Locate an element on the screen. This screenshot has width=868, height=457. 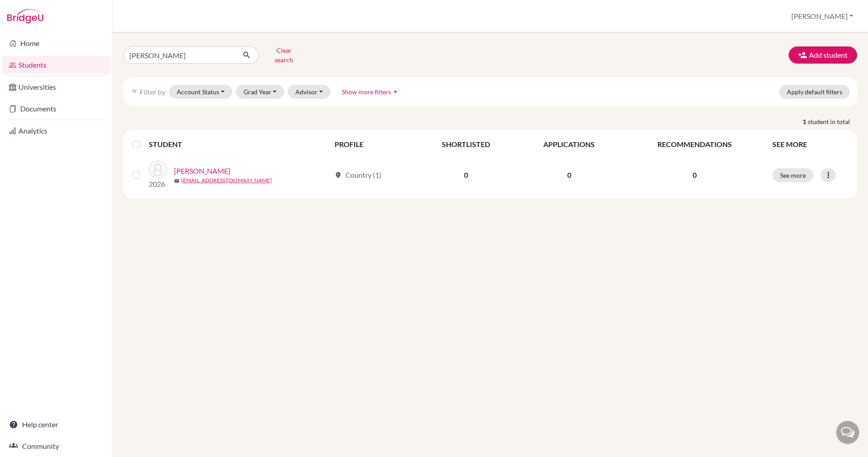
button: Account Status is located at coordinates (201, 92).